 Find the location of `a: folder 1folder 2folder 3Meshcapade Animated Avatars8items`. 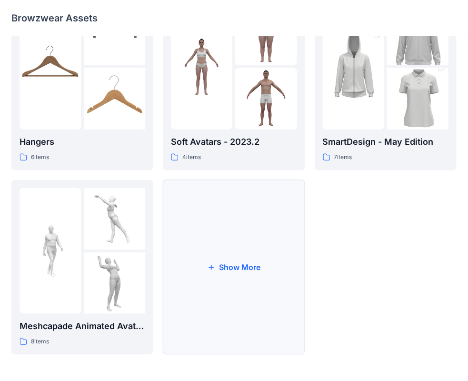

a: folder 1folder 2folder 3Meshcapade Animated Avatars8items is located at coordinates (82, 267).